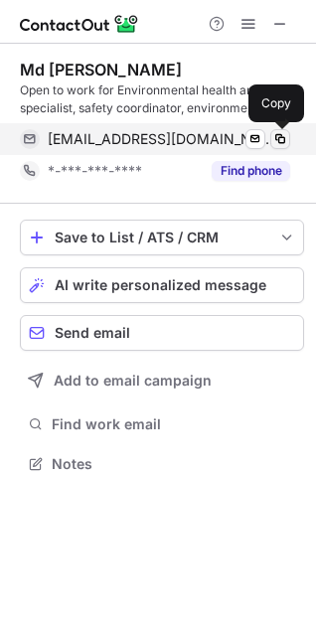  What do you see at coordinates (162, 285) in the screenshot?
I see `button: AI write personalized message` at bounding box center [162, 285].